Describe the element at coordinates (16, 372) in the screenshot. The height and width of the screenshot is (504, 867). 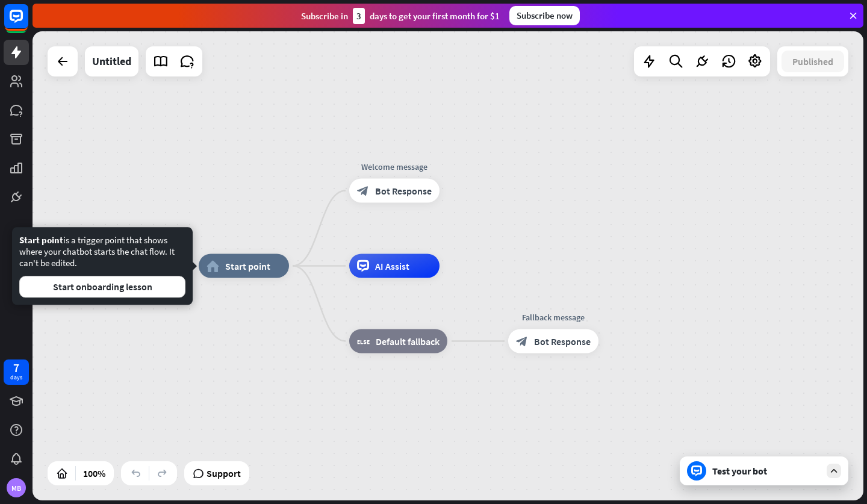
I see `a: 7 days` at that location.